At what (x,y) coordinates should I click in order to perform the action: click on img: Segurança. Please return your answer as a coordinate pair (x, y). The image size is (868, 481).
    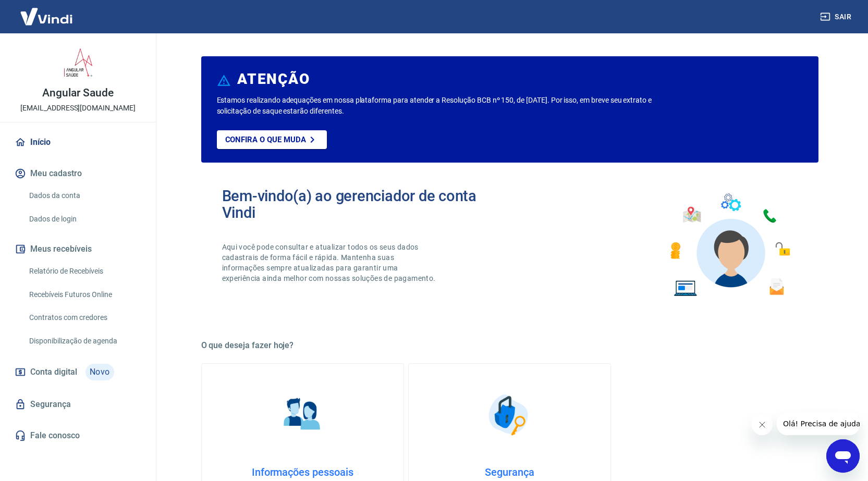
    Looking at the image, I should click on (509, 415).